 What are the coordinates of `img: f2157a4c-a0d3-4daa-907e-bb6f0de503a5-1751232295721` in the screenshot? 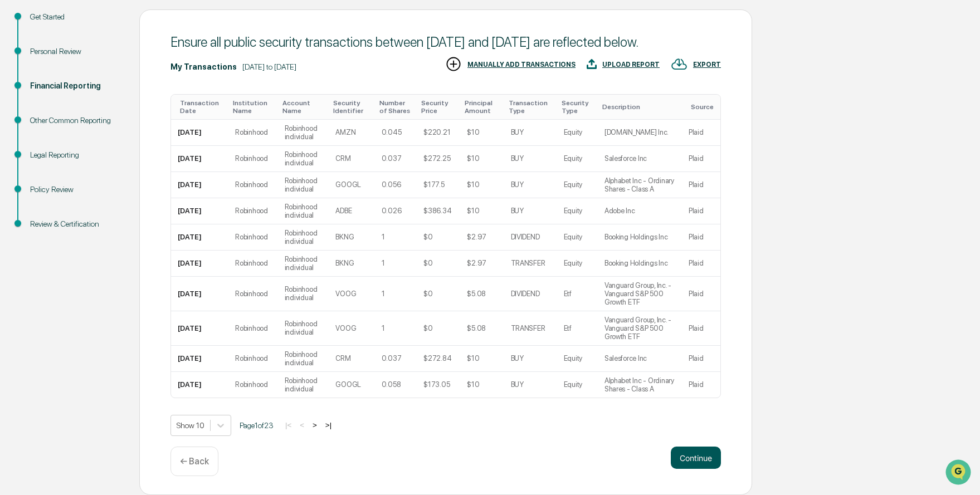 It's located at (14, 14).